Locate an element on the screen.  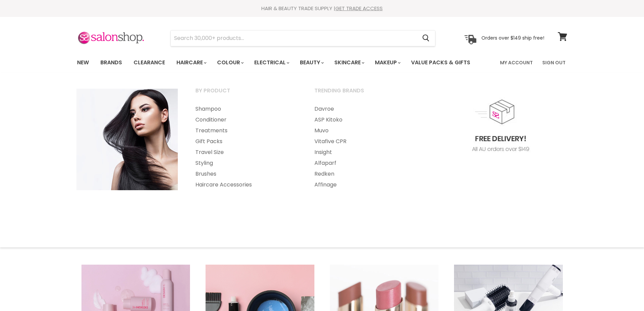
div: HAIR & BEAUTY TRADE SUPPLY | is located at coordinates (322, 9).